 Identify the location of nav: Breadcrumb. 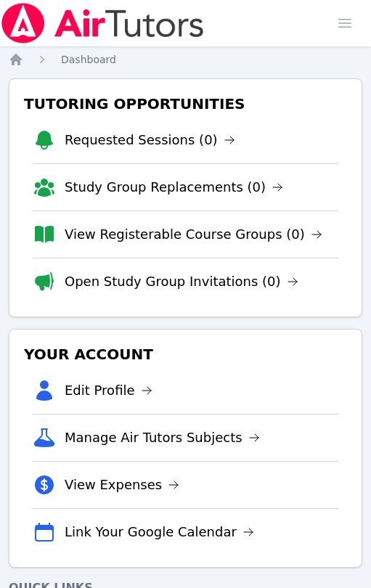
(186, 60).